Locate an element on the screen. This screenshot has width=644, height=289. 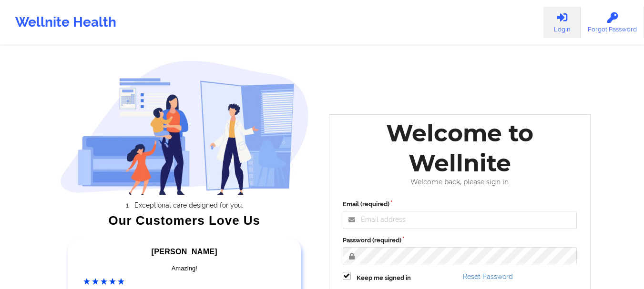
a: Reset Password is located at coordinates (488, 277).